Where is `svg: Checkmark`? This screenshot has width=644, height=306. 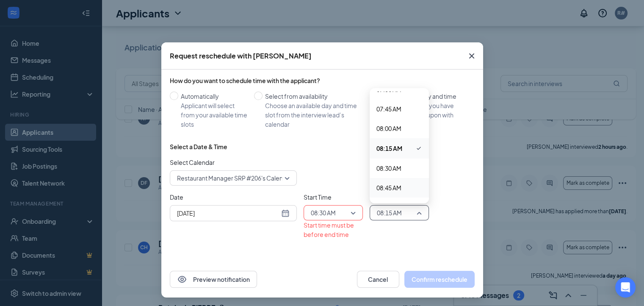
svg: Checkmark is located at coordinates (419, 149).